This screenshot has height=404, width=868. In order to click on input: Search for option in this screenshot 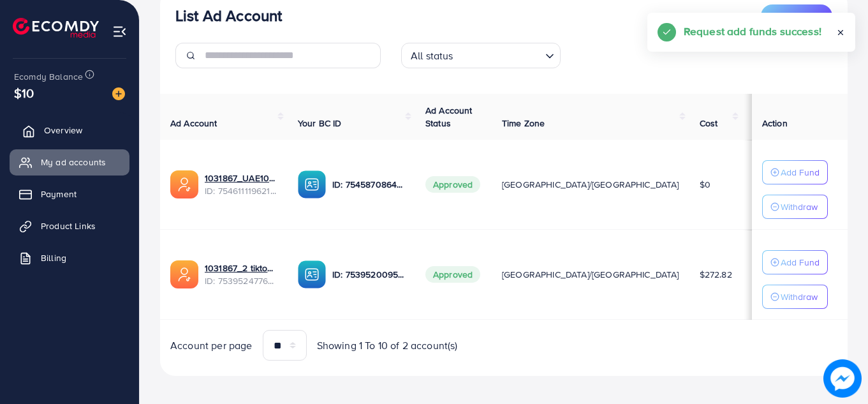, I will do `click(499, 54)`.